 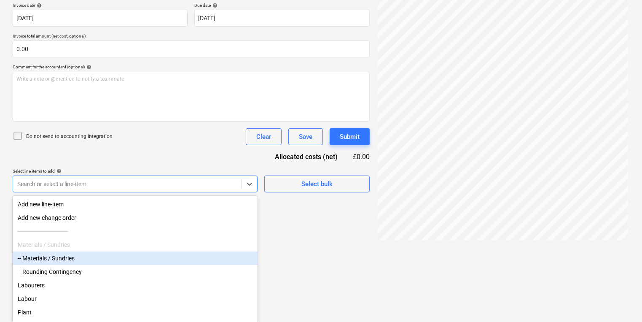 I want to click on div: Plant, so click(x=135, y=312).